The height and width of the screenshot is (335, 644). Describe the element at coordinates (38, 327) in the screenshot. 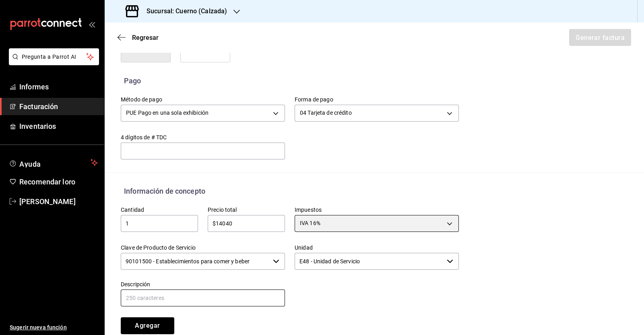

I see `font: Sugerir nueva función` at that location.